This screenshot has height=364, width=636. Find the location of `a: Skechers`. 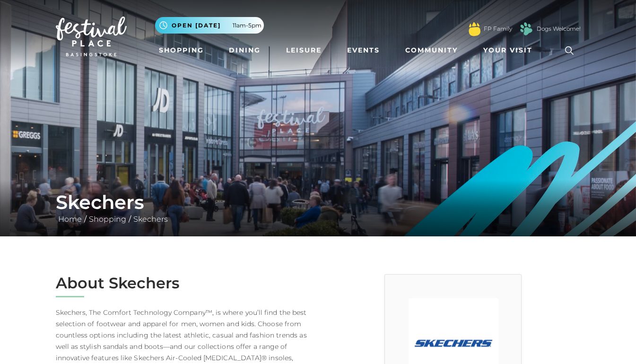

a: Skechers is located at coordinates (151, 219).